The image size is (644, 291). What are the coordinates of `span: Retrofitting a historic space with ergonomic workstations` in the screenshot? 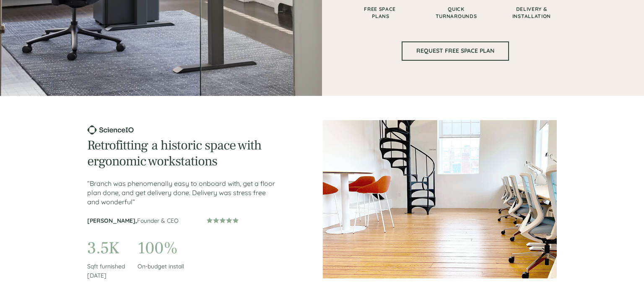 It's located at (175, 153).